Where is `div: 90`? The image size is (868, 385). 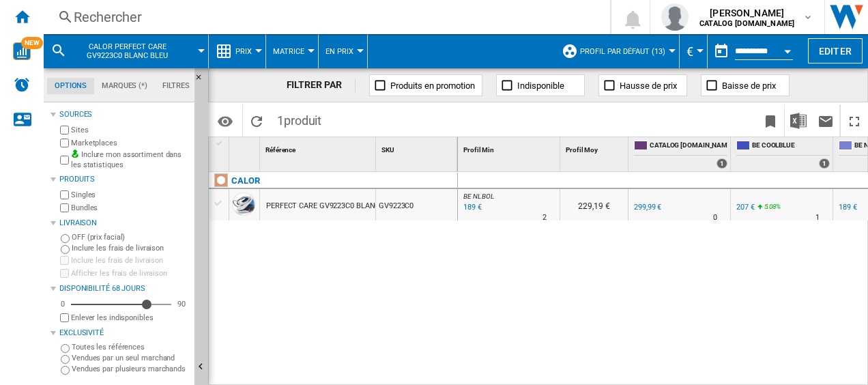
div: 90 is located at coordinates (182, 304).